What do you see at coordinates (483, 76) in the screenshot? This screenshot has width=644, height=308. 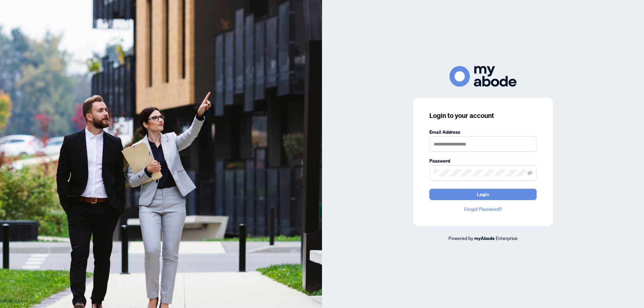 I see `img: ma-logo` at bounding box center [483, 76].